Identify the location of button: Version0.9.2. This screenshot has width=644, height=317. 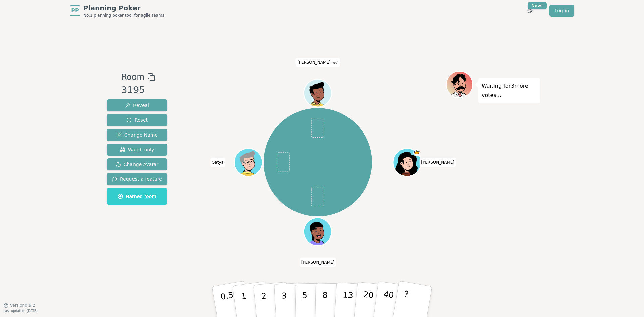
(19, 305).